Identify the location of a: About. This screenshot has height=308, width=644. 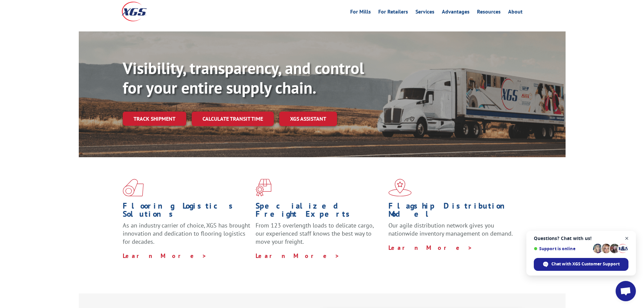
(515, 13).